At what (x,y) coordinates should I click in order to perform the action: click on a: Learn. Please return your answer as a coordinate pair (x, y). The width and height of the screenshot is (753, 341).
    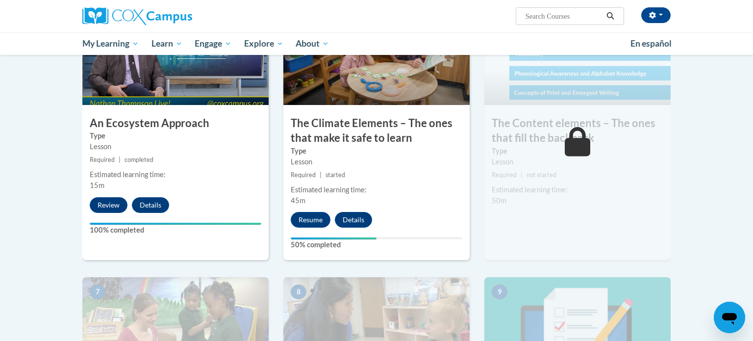
    Looking at the image, I should click on (167, 44).